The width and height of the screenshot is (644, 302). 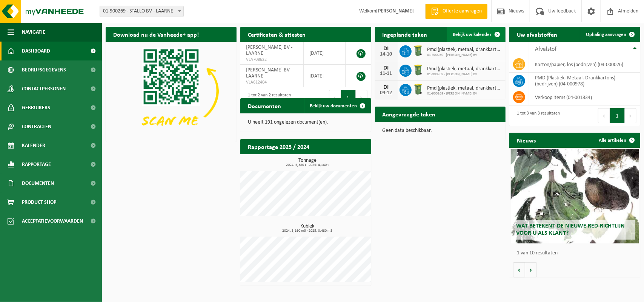 What do you see at coordinates (405, 34) in the screenshot?
I see `h2: Ingeplande taken` at bounding box center [405, 34].